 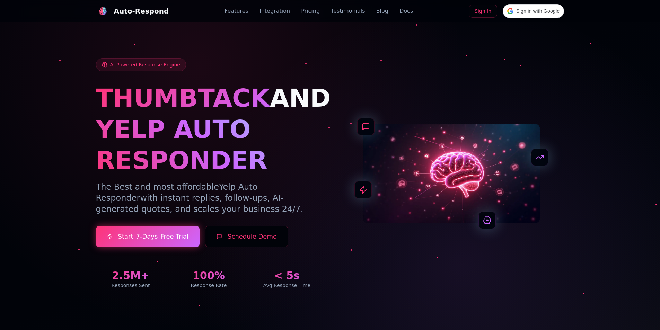 What do you see at coordinates (148, 237) in the screenshot?
I see `a: Start7-DaysFree Trial` at bounding box center [148, 237].